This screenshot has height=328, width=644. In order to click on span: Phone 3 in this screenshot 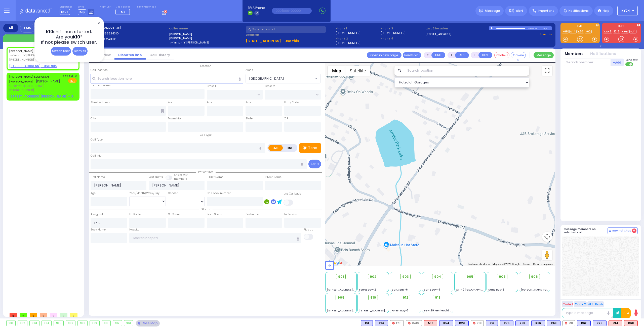, I will do `click(402, 28)`.